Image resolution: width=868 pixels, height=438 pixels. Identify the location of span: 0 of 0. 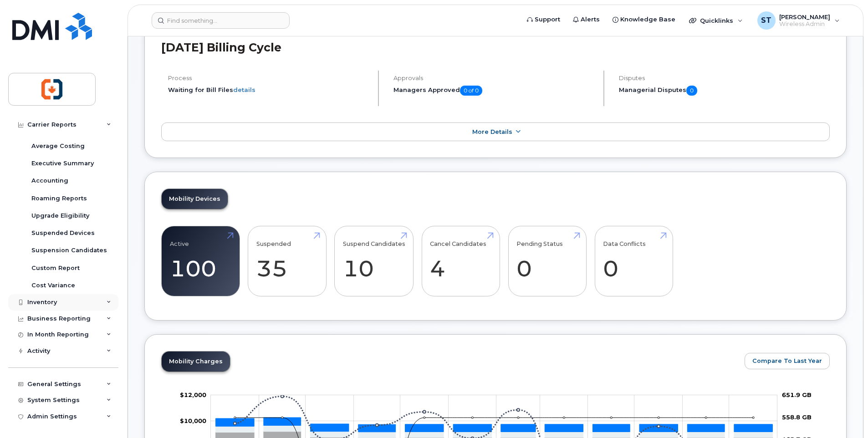
(471, 91).